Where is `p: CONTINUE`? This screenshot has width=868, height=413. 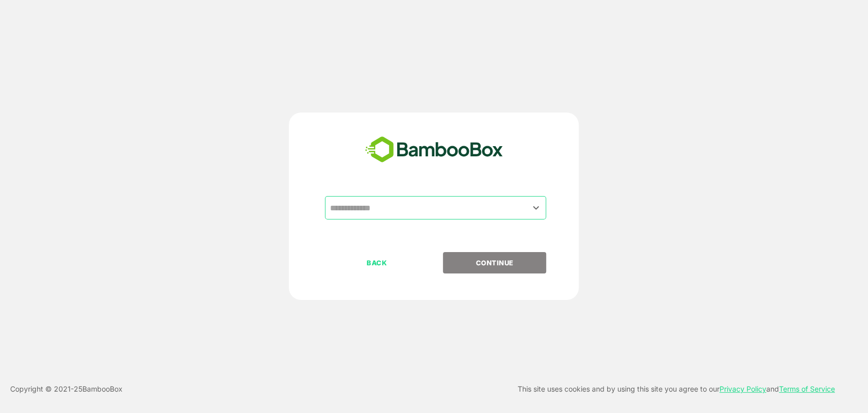
p: CONTINUE is located at coordinates (495, 263).